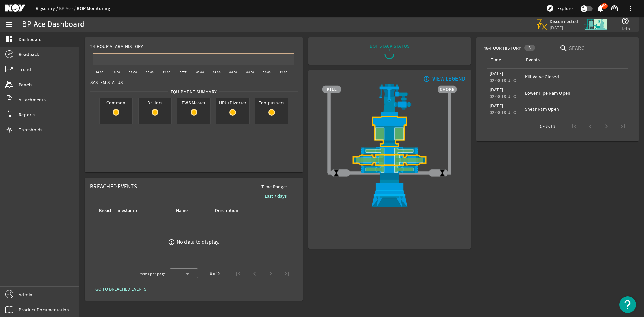  What do you see at coordinates (68, 8) in the screenshot?
I see `a: BP Ace` at bounding box center [68, 8].